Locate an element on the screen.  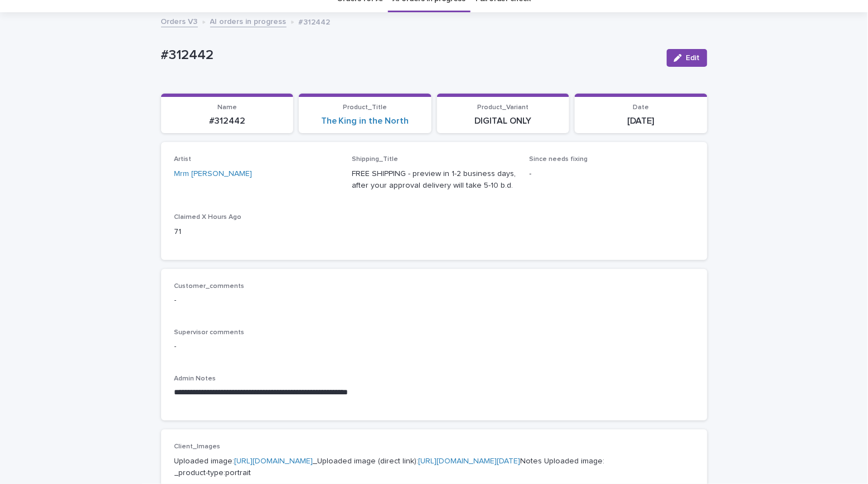
p: FREE SHIPPING - preview in 1-2 business days, after your approval delivery will take 5-10 b.d. is located at coordinates (434, 180).